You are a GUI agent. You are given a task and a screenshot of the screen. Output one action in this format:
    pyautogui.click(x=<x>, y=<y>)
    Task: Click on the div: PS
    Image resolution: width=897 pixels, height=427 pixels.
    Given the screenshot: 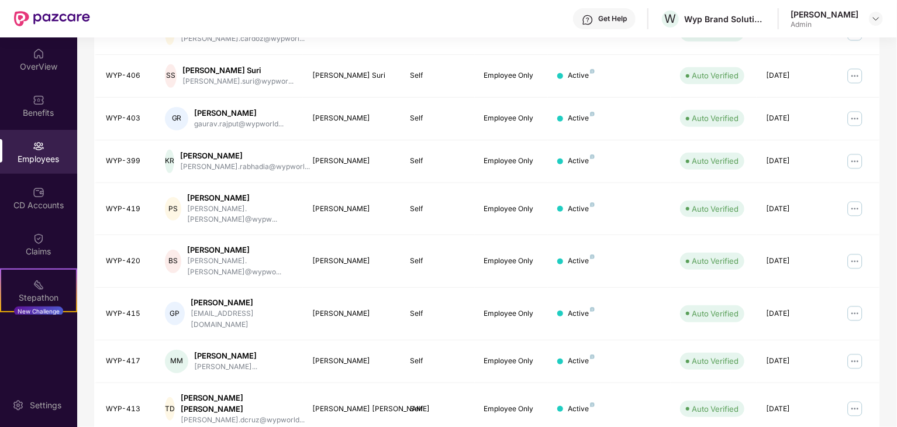 What is the action you would take?
    pyautogui.click(x=173, y=209)
    